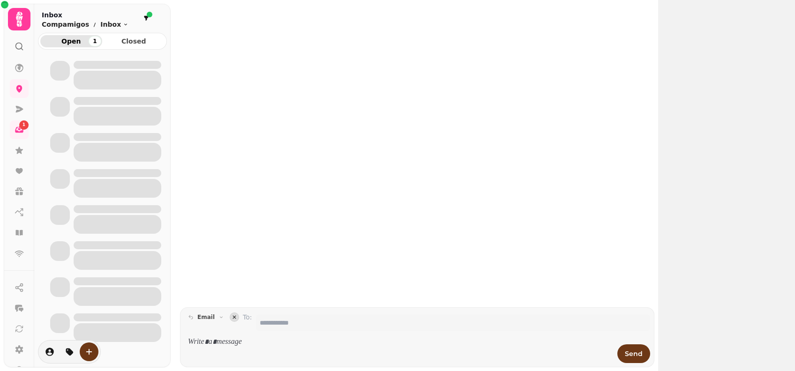  Describe the element at coordinates (85, 15) in the screenshot. I see `h2: Inbox` at that location.